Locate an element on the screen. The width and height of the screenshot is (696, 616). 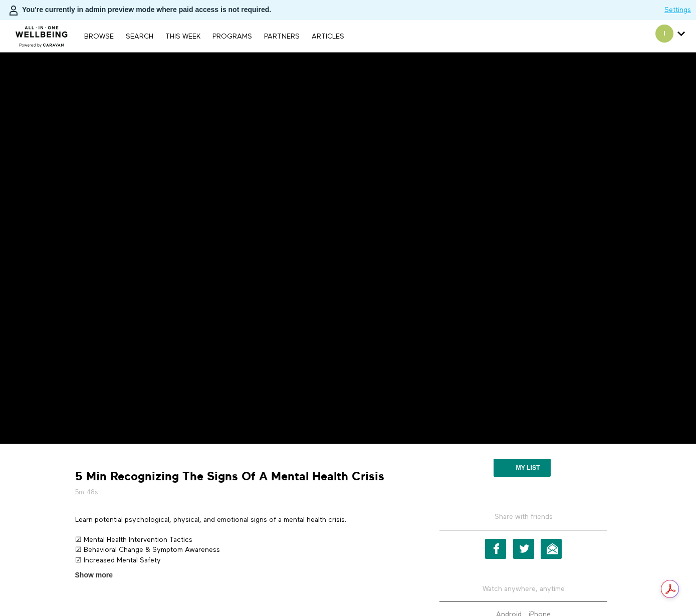
h5: Share with friends is located at coordinates (523, 521).